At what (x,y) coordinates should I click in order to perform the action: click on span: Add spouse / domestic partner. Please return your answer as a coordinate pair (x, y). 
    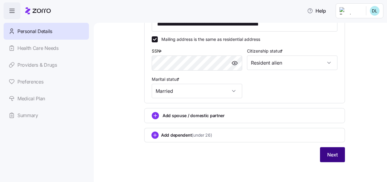
    Looking at the image, I should click on (194, 116).